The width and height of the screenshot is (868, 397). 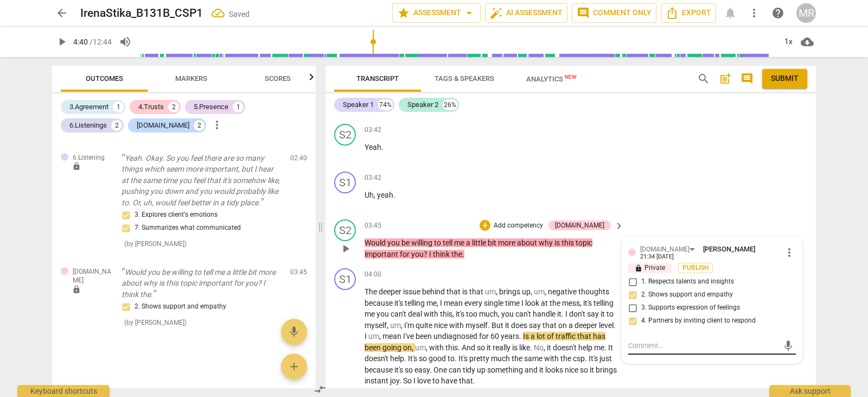 What do you see at coordinates (638, 268) in the screenshot?
I see `span: lock` at bounding box center [638, 268].